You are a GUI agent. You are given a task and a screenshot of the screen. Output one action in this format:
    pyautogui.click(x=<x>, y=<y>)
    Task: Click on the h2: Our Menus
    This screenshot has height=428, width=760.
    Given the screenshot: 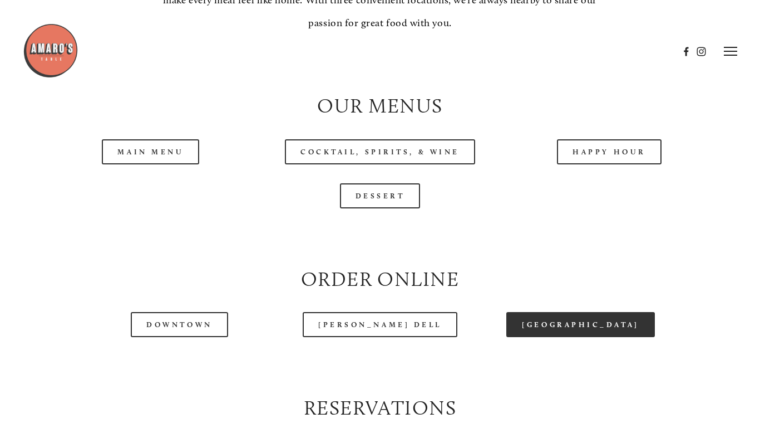 What is the action you would take?
    pyautogui.click(x=380, y=106)
    